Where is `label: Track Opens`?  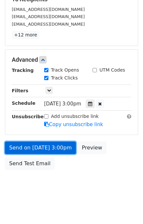 label: Track Opens is located at coordinates (65, 70).